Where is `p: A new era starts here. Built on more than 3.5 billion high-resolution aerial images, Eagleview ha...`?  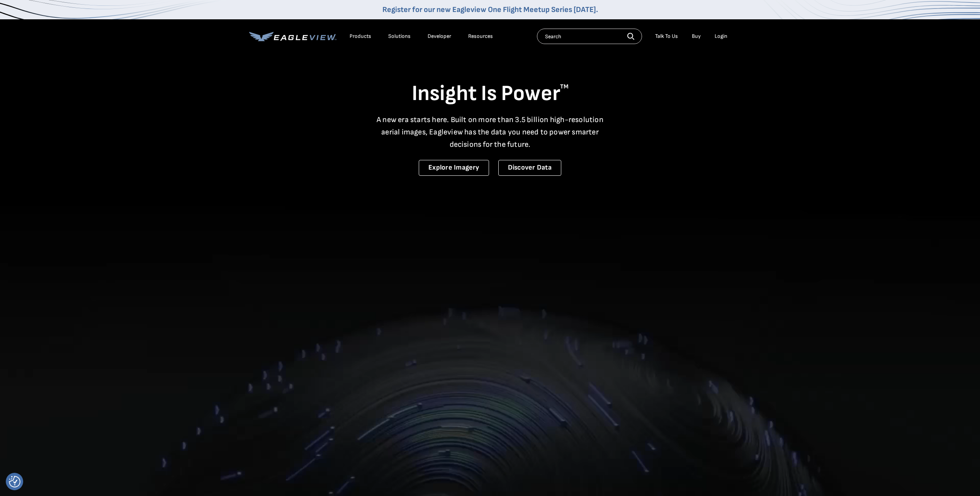 p: A new era starts here. Built on more than 3.5 billion high-resolution aerial images, Eagleview ha... is located at coordinates (490, 132).